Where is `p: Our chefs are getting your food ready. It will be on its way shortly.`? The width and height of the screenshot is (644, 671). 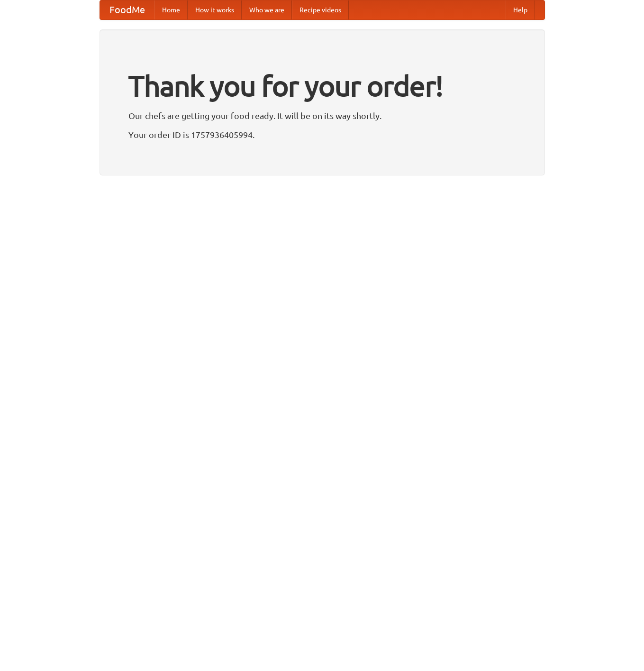 p: Our chefs are getting your food ready. It will be on its way shortly. is located at coordinates (322, 116).